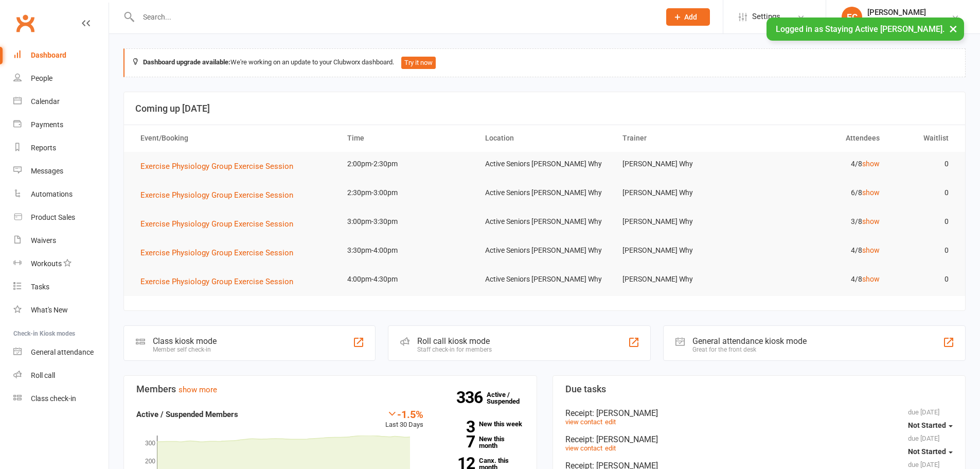  Describe the element at coordinates (40, 287) in the screenshot. I see `div: Tasks` at that location.